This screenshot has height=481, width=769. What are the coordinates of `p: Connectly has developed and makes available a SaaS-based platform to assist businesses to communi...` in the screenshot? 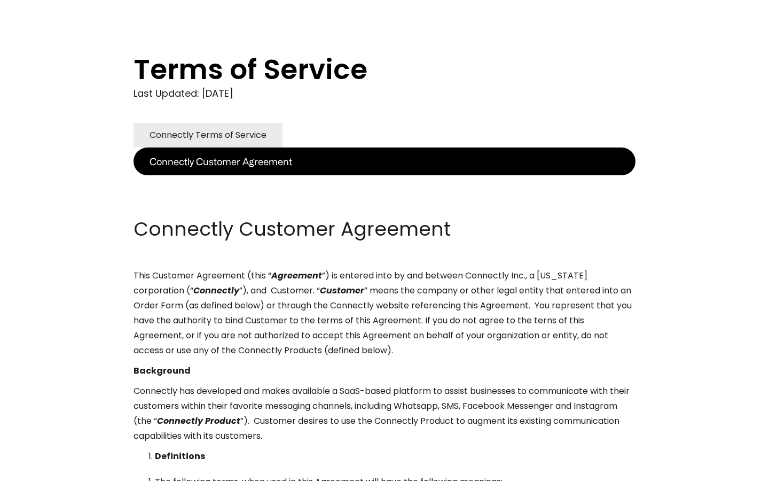 It's located at (385, 413).